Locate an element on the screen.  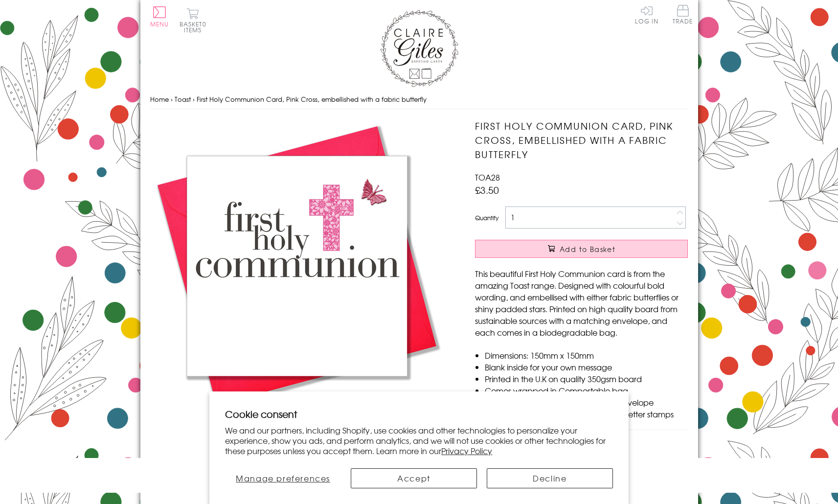
h2: Cookie consent is located at coordinates (419, 414).